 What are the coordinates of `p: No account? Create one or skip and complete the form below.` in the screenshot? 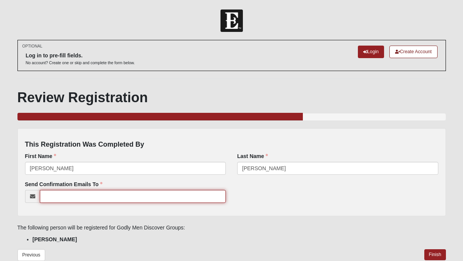 It's located at (80, 63).